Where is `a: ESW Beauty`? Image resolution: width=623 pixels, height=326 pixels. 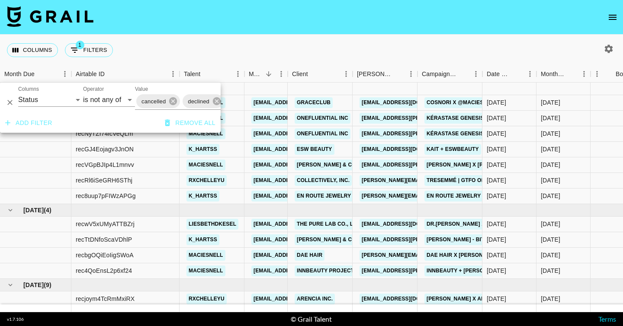
a: ESW Beauty is located at coordinates (314, 149).